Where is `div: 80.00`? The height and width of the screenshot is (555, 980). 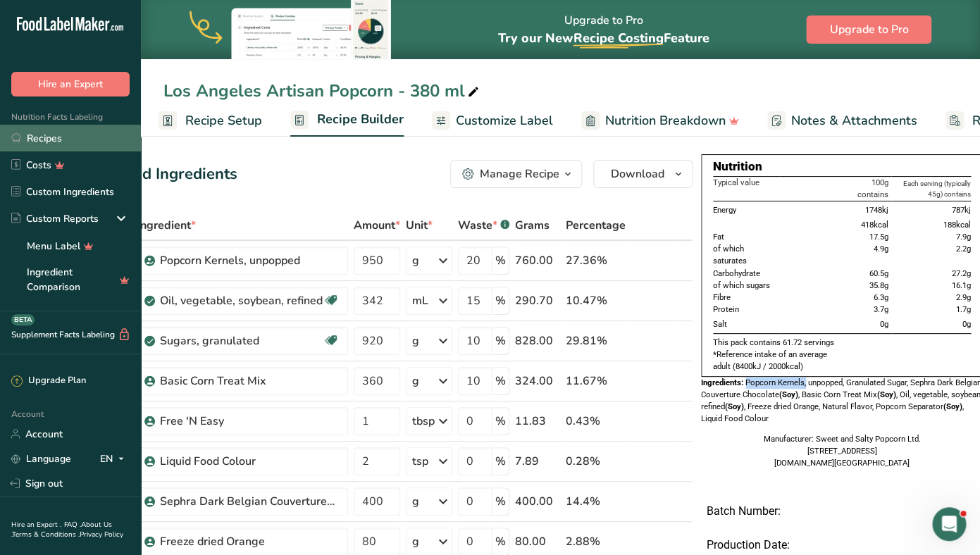
div: 80.00 is located at coordinates (537, 541).